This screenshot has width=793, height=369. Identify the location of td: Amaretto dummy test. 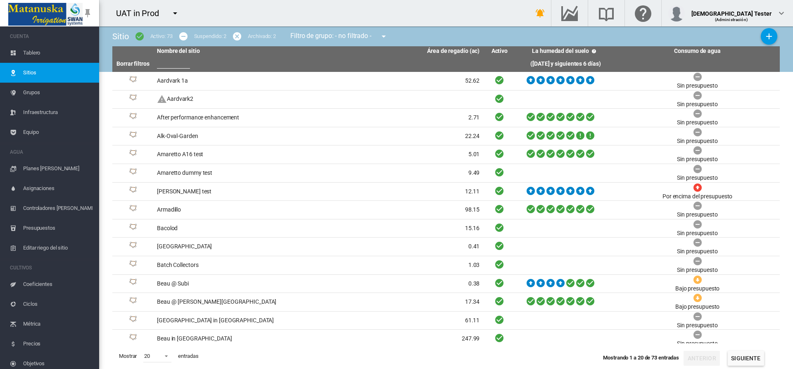
(236, 173).